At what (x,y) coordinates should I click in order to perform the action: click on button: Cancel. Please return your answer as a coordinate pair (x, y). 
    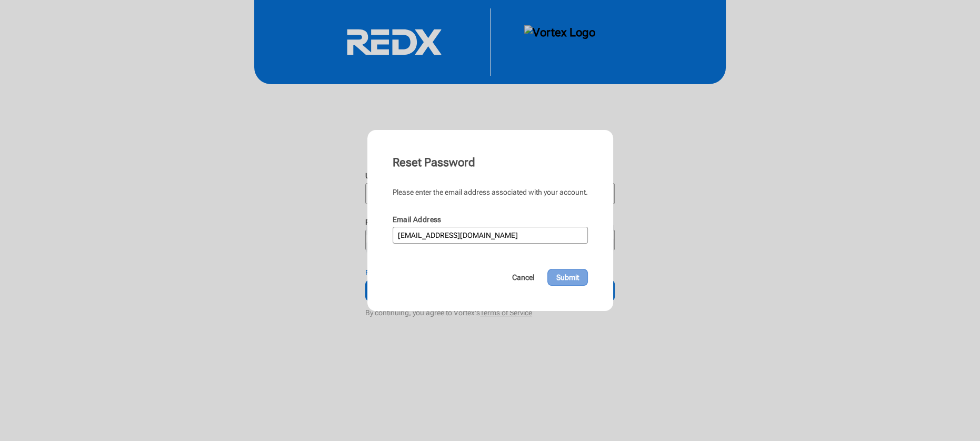
    Looking at the image, I should click on (523, 278).